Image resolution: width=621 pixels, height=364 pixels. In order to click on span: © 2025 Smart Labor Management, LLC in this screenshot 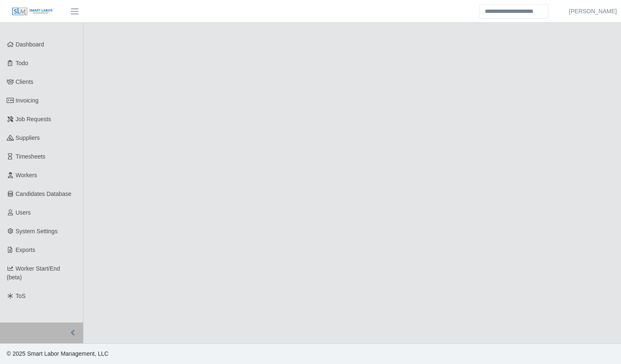, I will do `click(57, 354)`.